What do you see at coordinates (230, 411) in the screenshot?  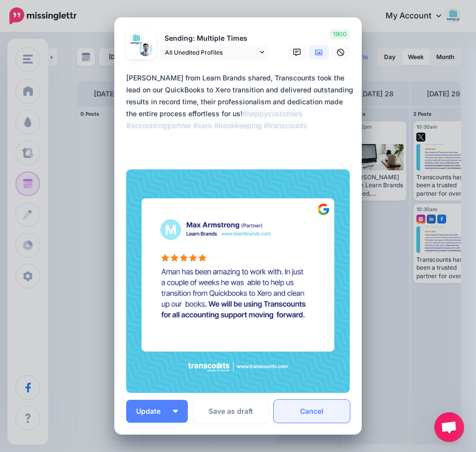 I see `button: Save as draft` at bounding box center [230, 411].